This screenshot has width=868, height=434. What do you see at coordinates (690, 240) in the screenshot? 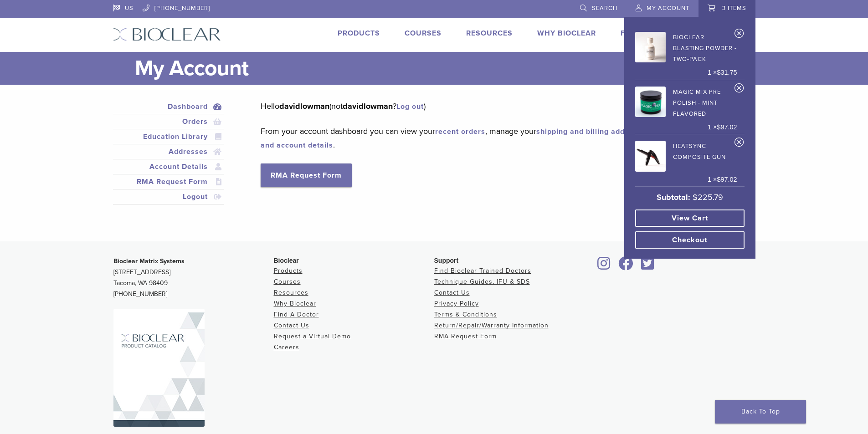
I see `a: Checkout` at bounding box center [690, 240].